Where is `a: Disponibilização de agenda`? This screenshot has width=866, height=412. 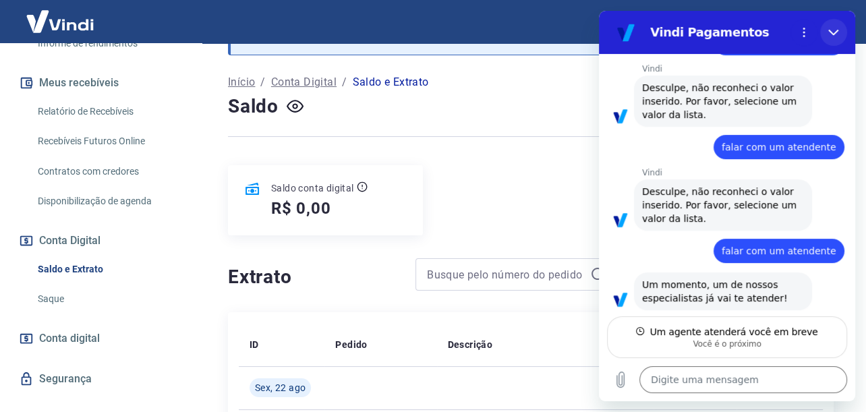 a: Disponibilização de agenda is located at coordinates (109, 201).